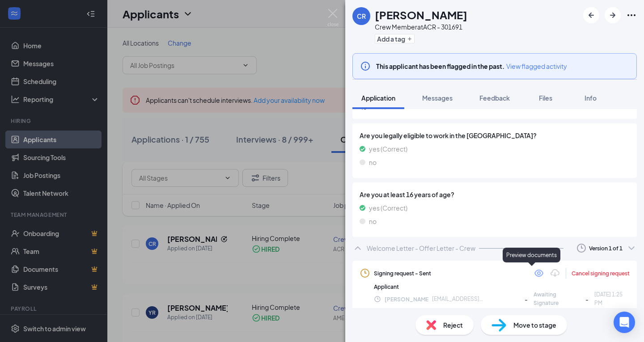  What do you see at coordinates (365, 66) in the screenshot?
I see `svg: Info` at bounding box center [365, 66].